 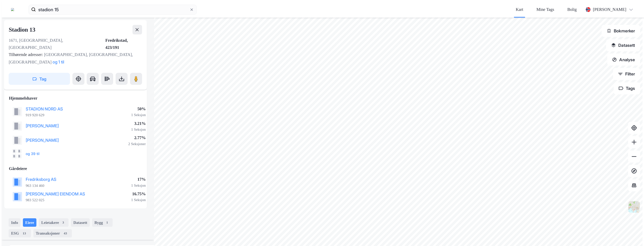 I want to click on div: Eiere, so click(x=30, y=223).